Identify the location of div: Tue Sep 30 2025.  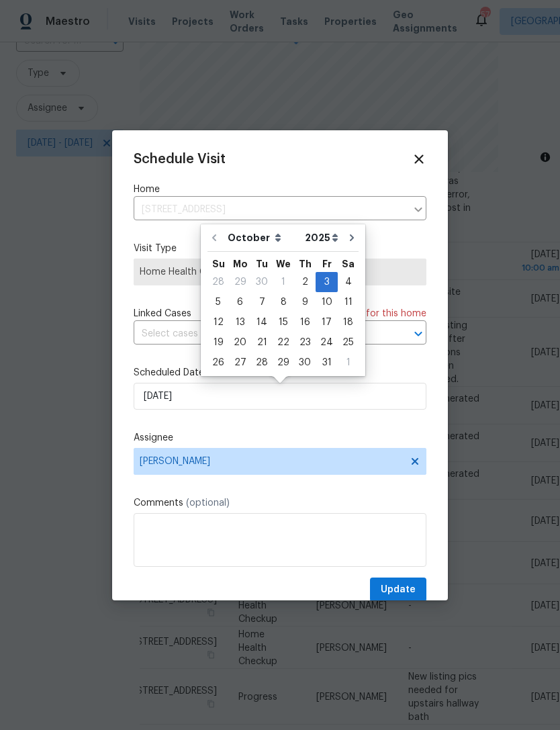
(261, 282).